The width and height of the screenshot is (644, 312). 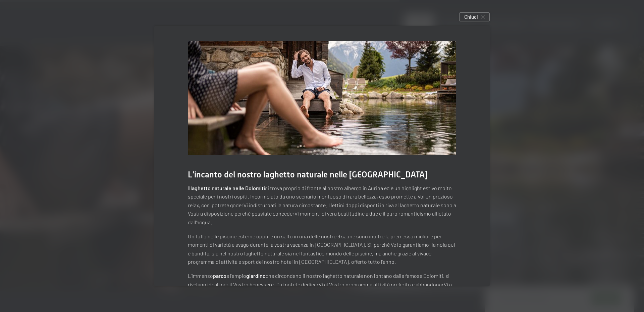 I want to click on p: Un tuffo nelle piscine esterne oppure un salto in una delle nostre 8 saune sono inoltre la premes..., so click(x=322, y=249).